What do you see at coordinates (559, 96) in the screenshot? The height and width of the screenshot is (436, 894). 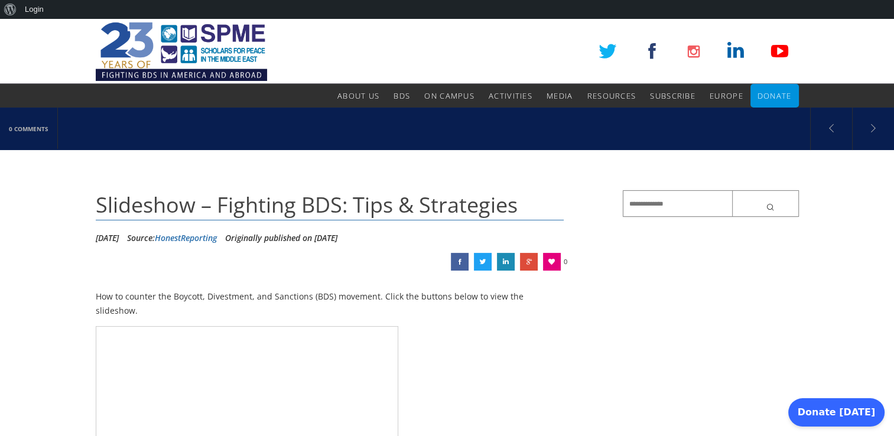 I see `span: Media` at bounding box center [559, 96].